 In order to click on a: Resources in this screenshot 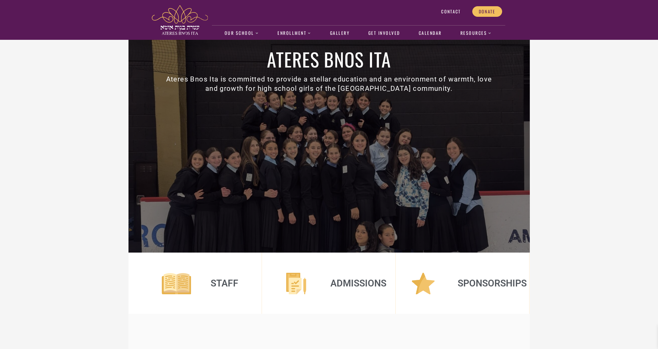, I will do `click(476, 33)`.